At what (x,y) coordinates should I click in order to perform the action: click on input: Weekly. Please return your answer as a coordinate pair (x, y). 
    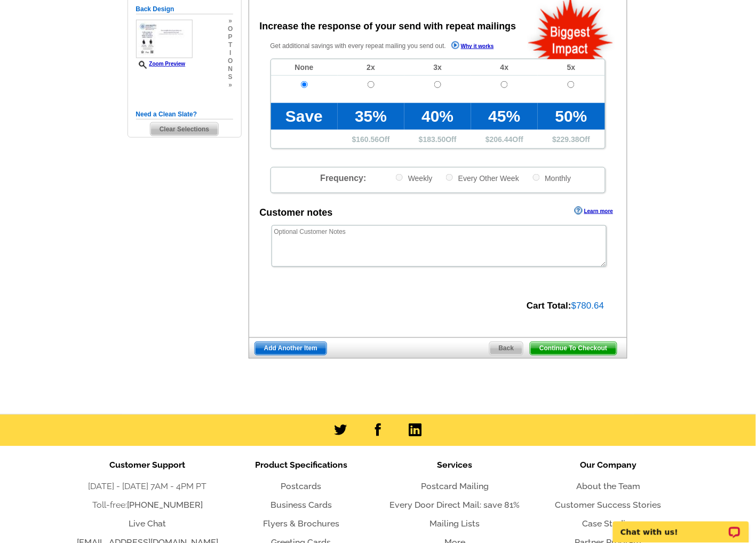
    Looking at the image, I should click on (399, 177).